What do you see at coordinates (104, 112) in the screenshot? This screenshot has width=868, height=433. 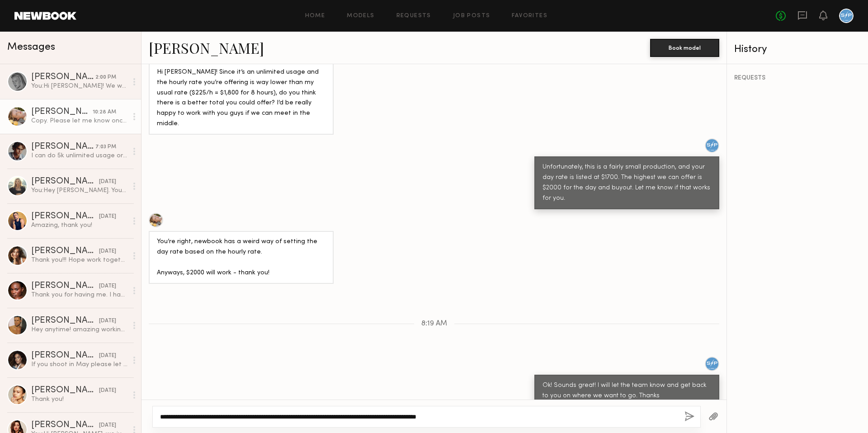 I see `div: 10:28 AM` at bounding box center [104, 112].